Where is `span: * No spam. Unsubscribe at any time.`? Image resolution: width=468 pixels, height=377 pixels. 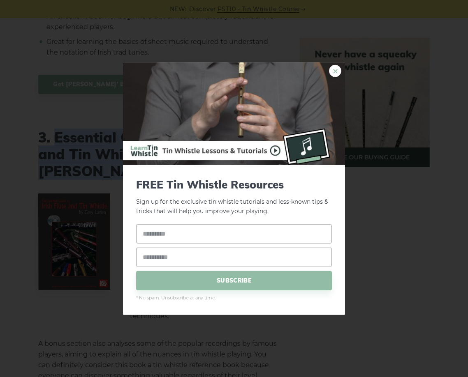 span: * No spam. Unsubscribe at any time. is located at coordinates (234, 298).